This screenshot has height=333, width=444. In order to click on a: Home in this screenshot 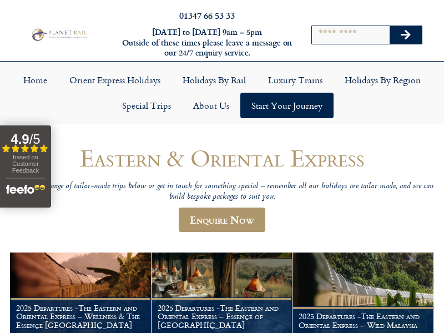, I will do `click(35, 80)`.